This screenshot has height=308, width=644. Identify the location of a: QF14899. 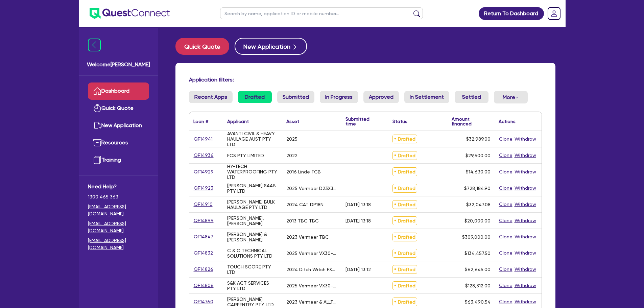
(203, 221).